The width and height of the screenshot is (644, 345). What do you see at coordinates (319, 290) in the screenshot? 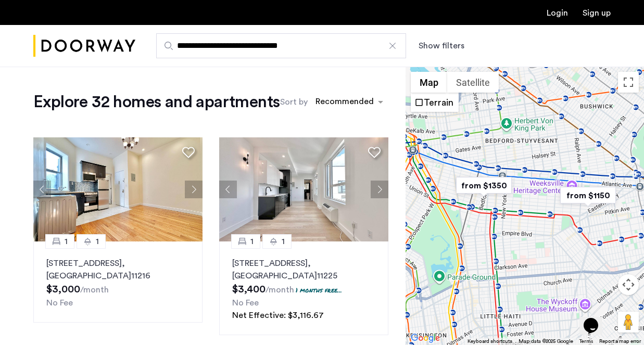
I see `p: 1 months free...` at bounding box center [319, 290].